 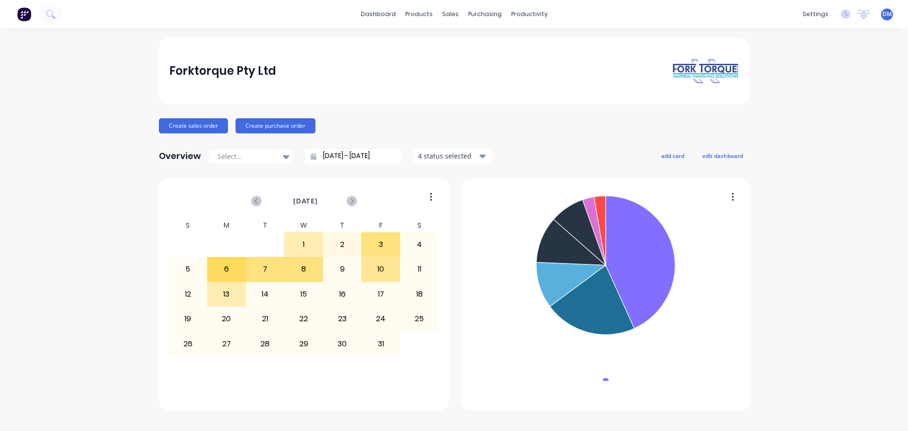 What do you see at coordinates (419, 319) in the screenshot?
I see `div: 25` at bounding box center [419, 319].